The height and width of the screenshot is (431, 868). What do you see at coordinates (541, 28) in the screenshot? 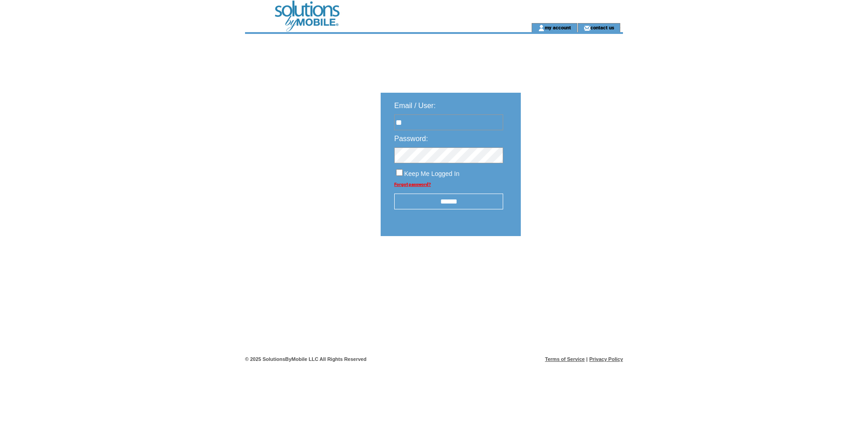
I see `img: account_icon.gif;jsessionid=A516C3E731B339D4813D3234D8D471CB` at bounding box center [541, 28].